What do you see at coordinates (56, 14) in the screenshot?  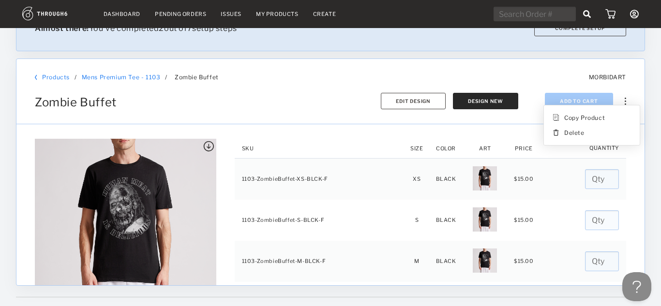 I see `img: logo.1c10ca64.svg` at bounding box center [56, 14].